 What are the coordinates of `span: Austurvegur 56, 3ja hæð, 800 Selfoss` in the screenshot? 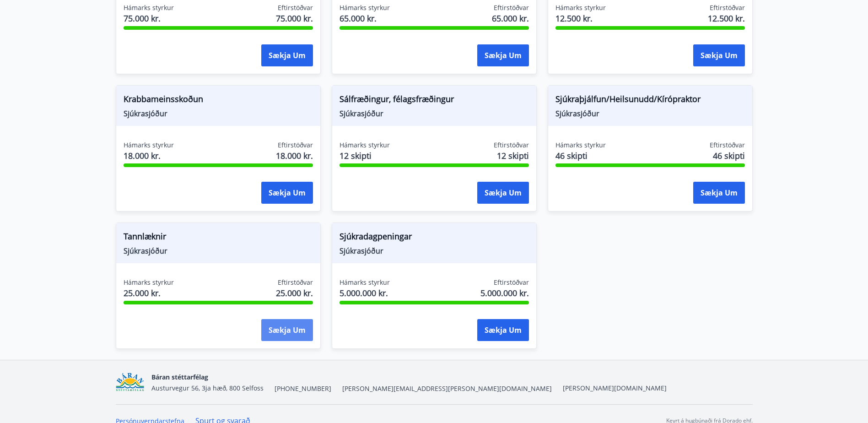 It's located at (207, 388).